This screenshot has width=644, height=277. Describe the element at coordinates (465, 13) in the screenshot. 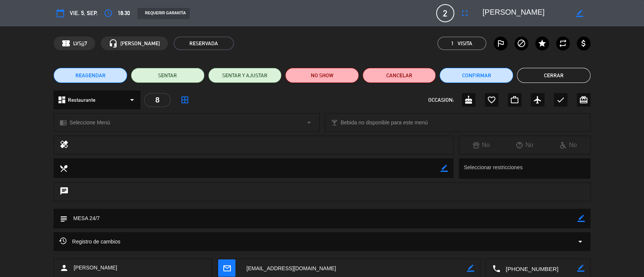

I see `i: fullscreen` at that location.